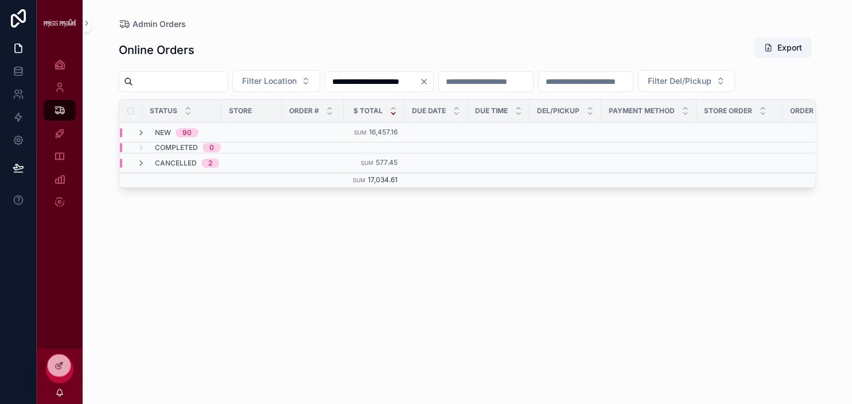  Describe the element at coordinates (642, 111) in the screenshot. I see `span: Payment Method` at that location.